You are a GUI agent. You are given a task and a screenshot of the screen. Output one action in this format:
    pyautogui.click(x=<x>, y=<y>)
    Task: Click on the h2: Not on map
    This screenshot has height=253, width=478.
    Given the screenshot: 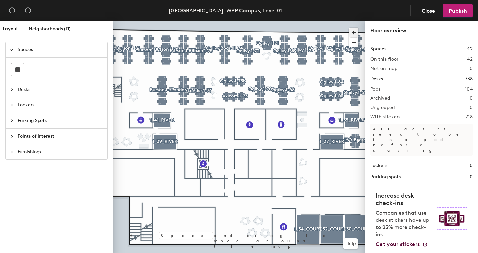 What is the action you would take?
    pyautogui.click(x=383, y=69)
    